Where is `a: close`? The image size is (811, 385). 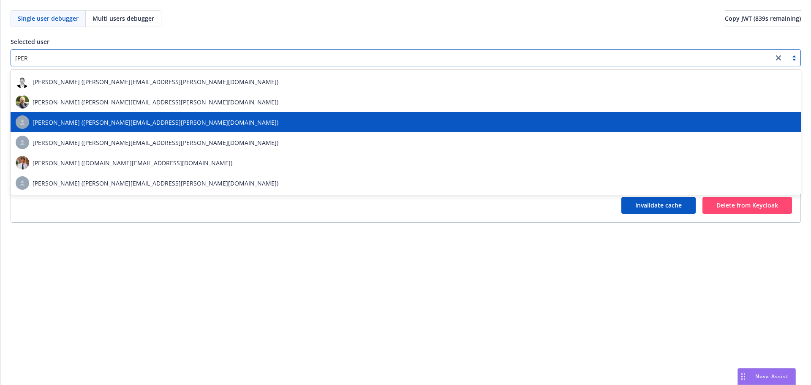
a: close is located at coordinates (779, 58).